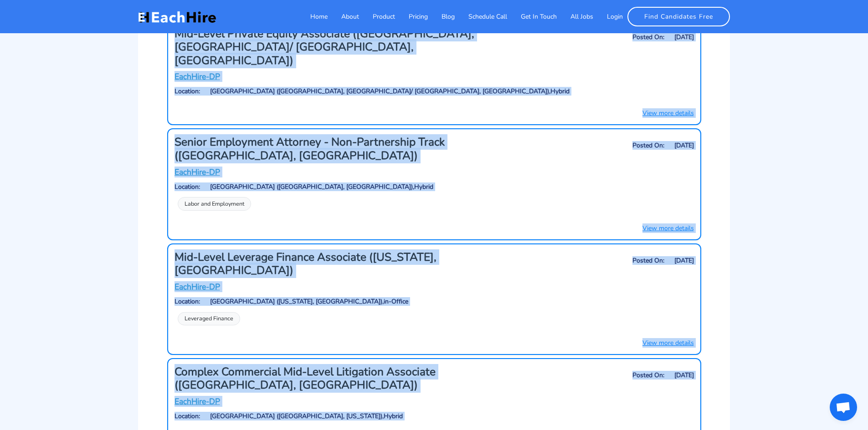 Image resolution: width=868 pixels, height=430 pixels. I want to click on a: Blog, so click(441, 17).